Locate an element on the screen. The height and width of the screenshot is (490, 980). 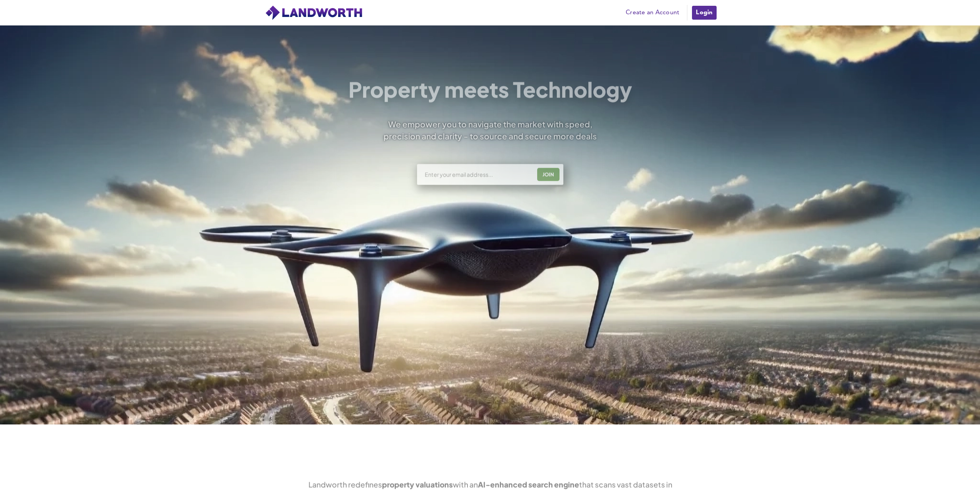
div: We empower you to navigate the market with speed, precision and clarity - to source and secure mo... is located at coordinates (490, 130).